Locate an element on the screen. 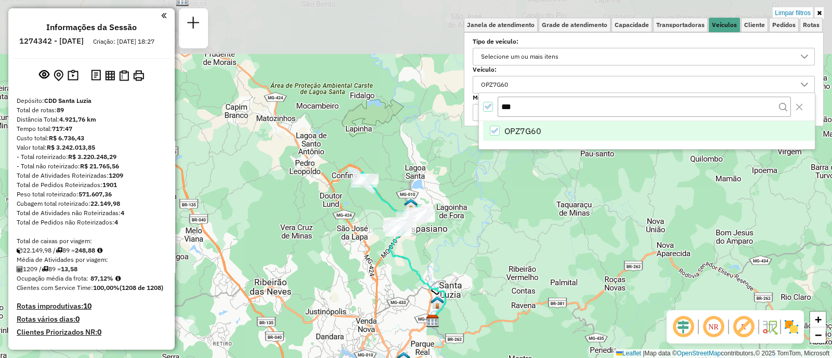  span: Capacidade is located at coordinates (632, 25).